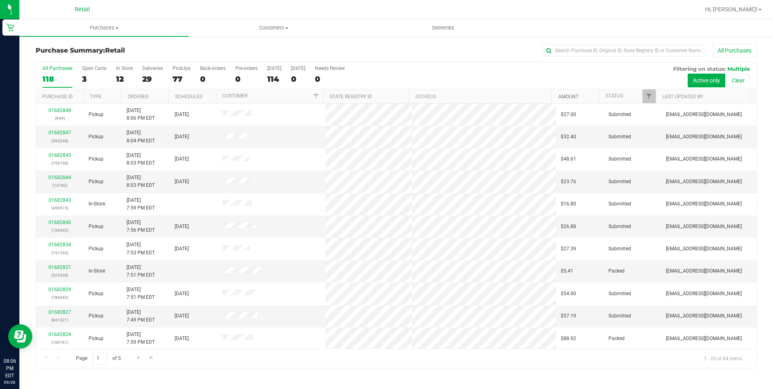 The width and height of the screenshot is (773, 389). I want to click on a: 01682829, so click(60, 289).